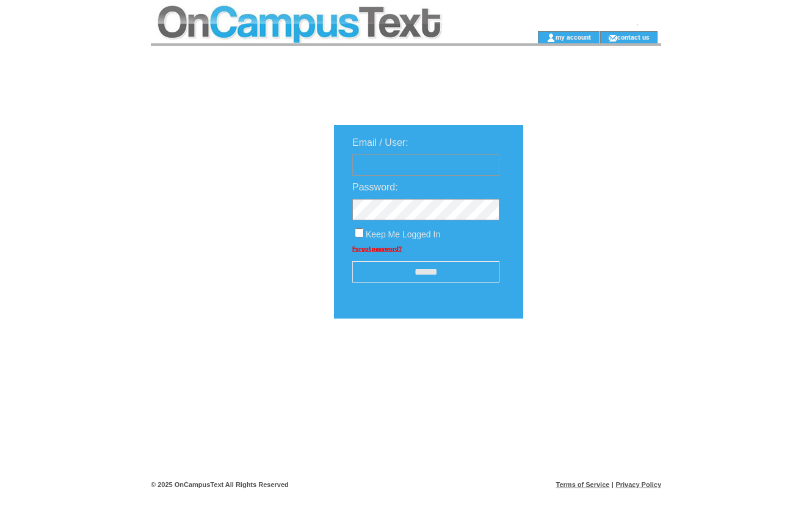 Image resolution: width=812 pixels, height=523 pixels. Describe the element at coordinates (375, 187) in the screenshot. I see `span: Password:` at that location.